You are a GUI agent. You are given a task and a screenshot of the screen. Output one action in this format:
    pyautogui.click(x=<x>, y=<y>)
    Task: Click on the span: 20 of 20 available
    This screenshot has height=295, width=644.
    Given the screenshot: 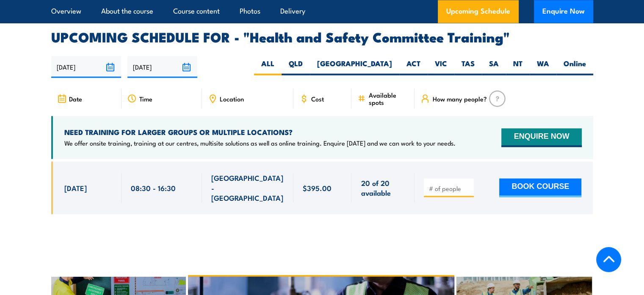 What is the action you would take?
    pyautogui.click(x=383, y=188)
    